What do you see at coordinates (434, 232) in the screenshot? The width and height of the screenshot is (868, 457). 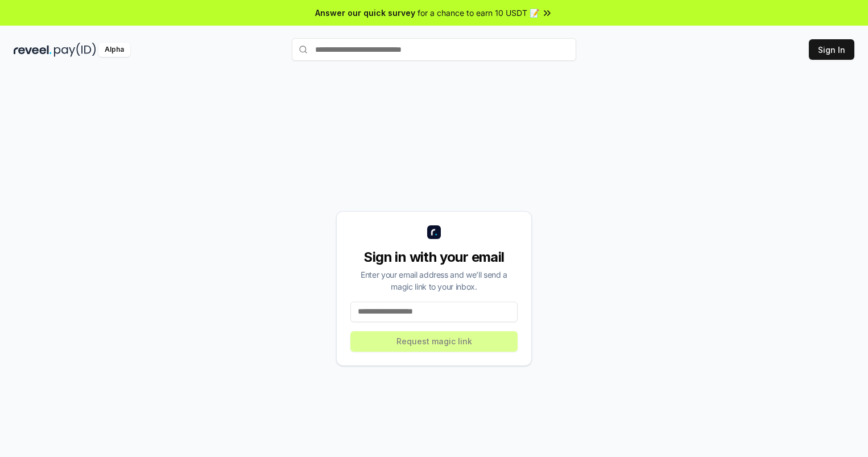 I see `img: logo_small` at bounding box center [434, 232].